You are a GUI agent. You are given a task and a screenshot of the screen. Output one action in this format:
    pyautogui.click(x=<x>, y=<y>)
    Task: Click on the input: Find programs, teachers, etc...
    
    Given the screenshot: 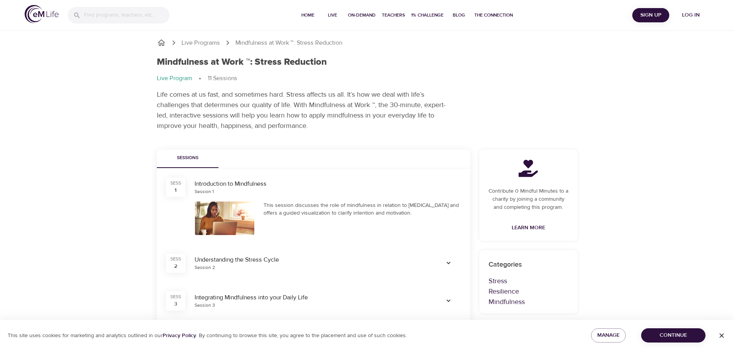 What is the action you would take?
    pyautogui.click(x=127, y=15)
    